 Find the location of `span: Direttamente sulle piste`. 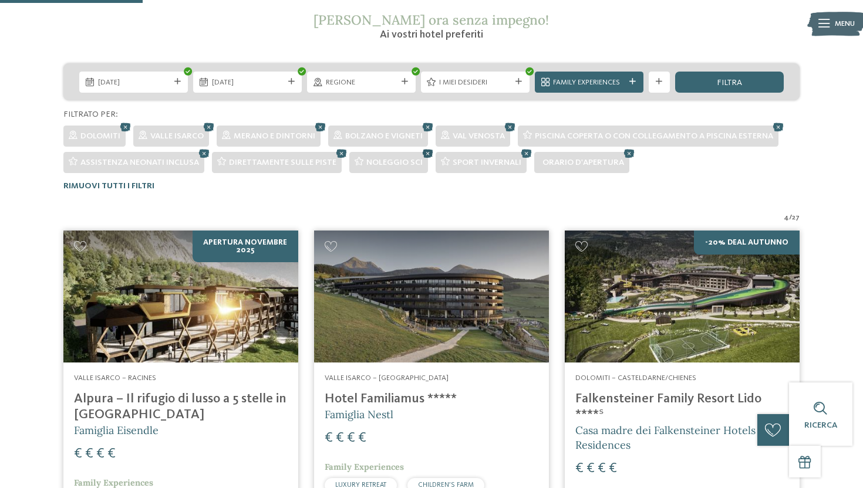

span: Direttamente sulle piste is located at coordinates (282, 163).